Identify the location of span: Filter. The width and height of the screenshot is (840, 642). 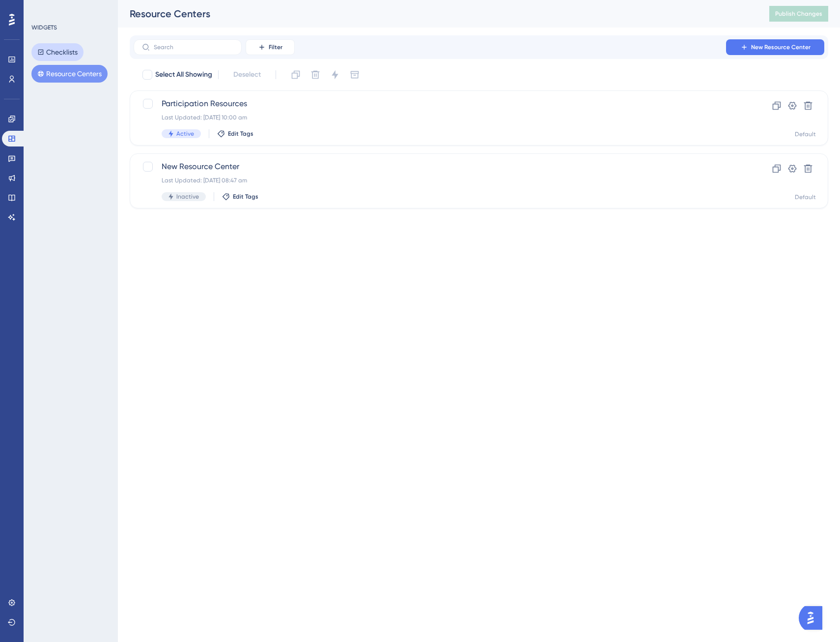
(276, 47).